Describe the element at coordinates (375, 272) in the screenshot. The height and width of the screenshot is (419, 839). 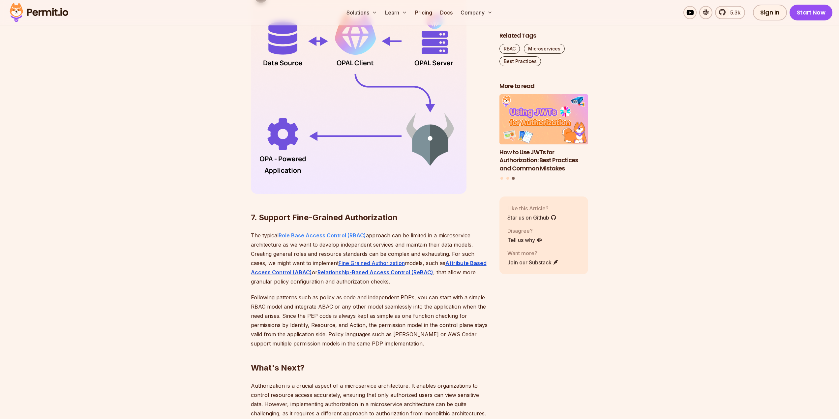
I see `strong: Relationship-Based Access Control (ReBAC)` at that location.